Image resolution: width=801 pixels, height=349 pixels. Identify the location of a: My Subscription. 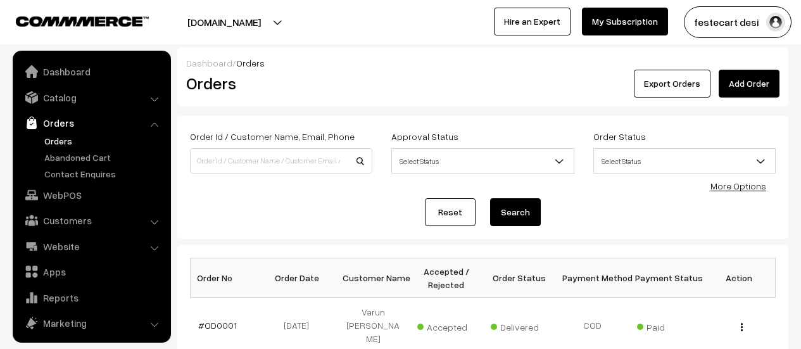
(625, 22).